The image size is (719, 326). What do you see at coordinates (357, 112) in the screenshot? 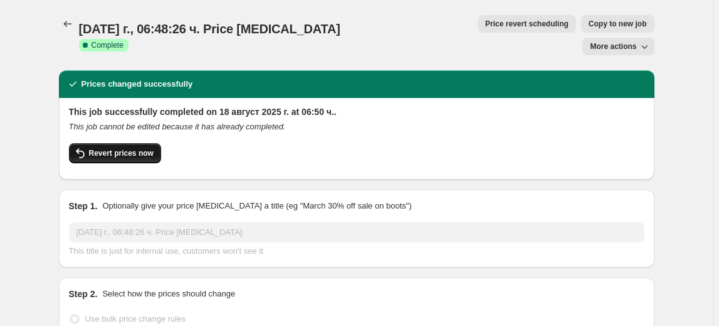
I see `h2: This job successfully completed on 18 август 2025 г. at 06:50 ч..` at bounding box center [357, 112].